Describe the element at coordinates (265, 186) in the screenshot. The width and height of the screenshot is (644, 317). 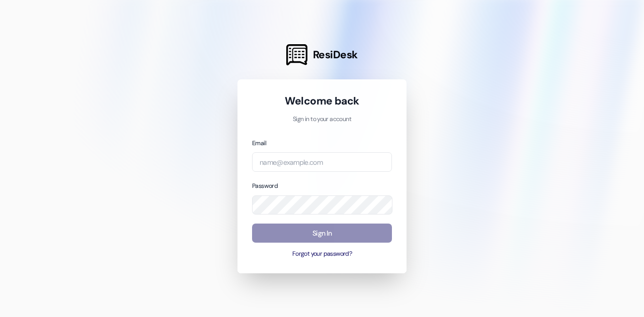
I see `label: Password` at that location.